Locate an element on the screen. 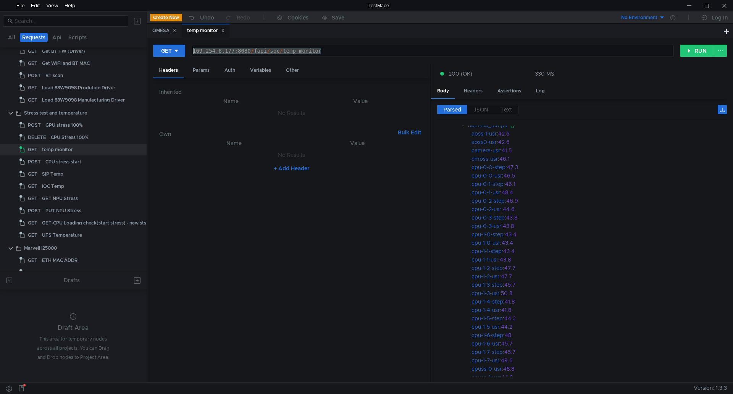 This screenshot has width=733, height=394. div: Redo is located at coordinates (243, 18).